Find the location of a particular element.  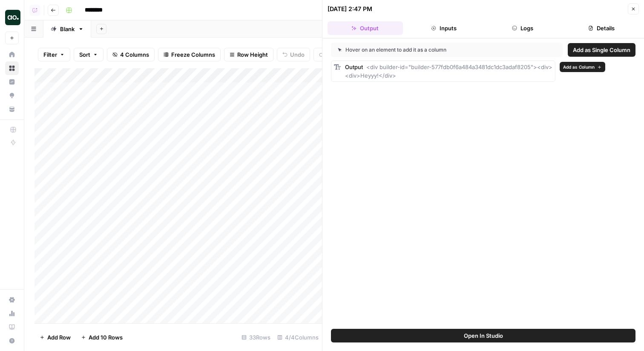

img: Vicky Testing Logo is located at coordinates (13, 17).